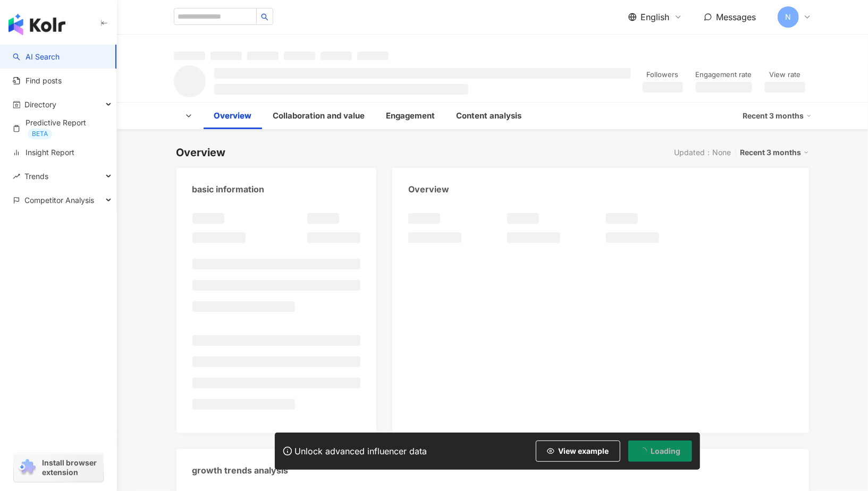 The height and width of the screenshot is (491, 868). Describe the element at coordinates (785, 75) in the screenshot. I see `div: View rate` at that location.